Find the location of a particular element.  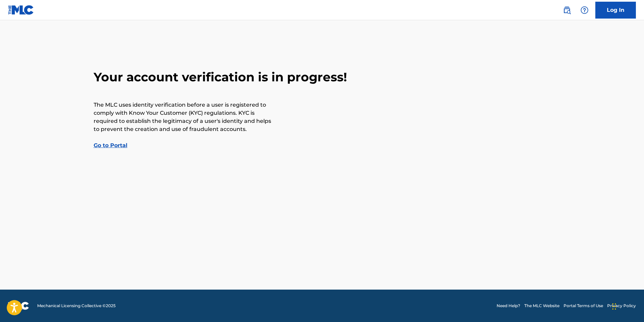

a: The MLC Website is located at coordinates (542, 306).